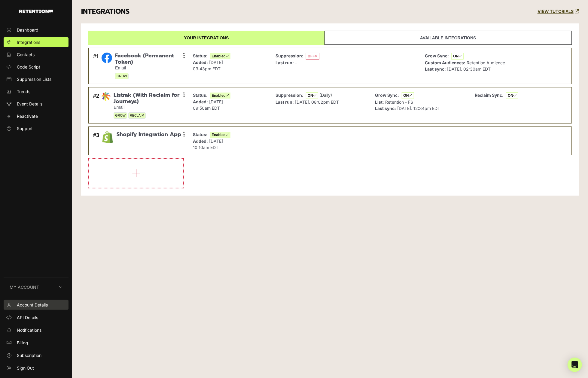 The width and height of the screenshot is (588, 378). What do you see at coordinates (34, 79) in the screenshot?
I see `span: Suppression Lists` at bounding box center [34, 79].